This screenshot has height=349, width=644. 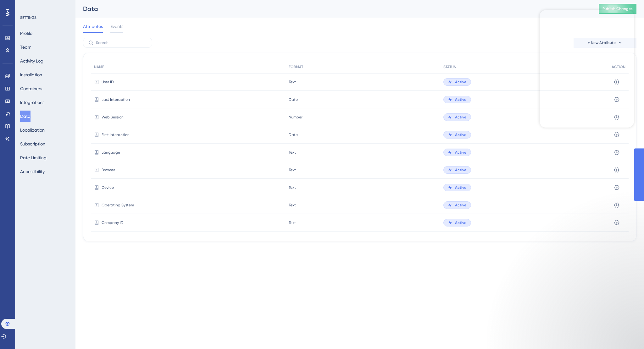 I want to click on button: Containers, so click(x=31, y=89).